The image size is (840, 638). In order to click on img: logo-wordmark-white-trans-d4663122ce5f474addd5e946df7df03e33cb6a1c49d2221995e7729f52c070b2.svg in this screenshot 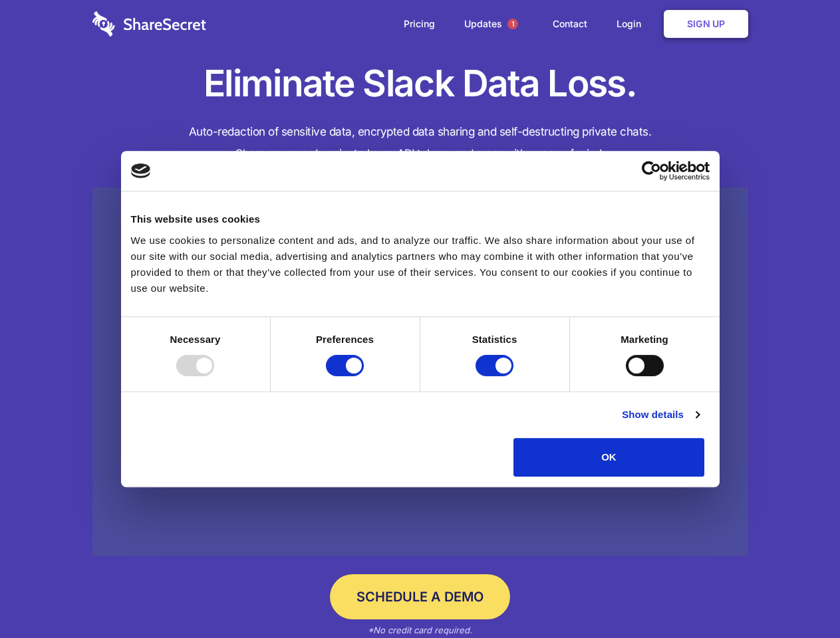, I will do `click(149, 24)`.